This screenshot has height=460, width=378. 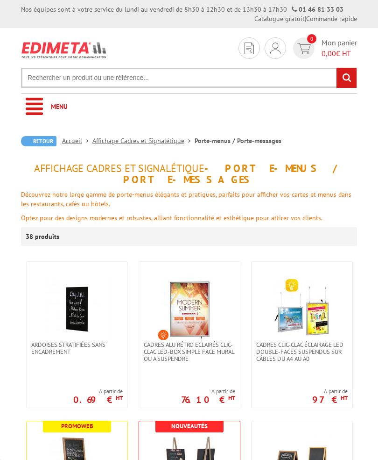 I want to click on span: 0,00, so click(x=329, y=53).